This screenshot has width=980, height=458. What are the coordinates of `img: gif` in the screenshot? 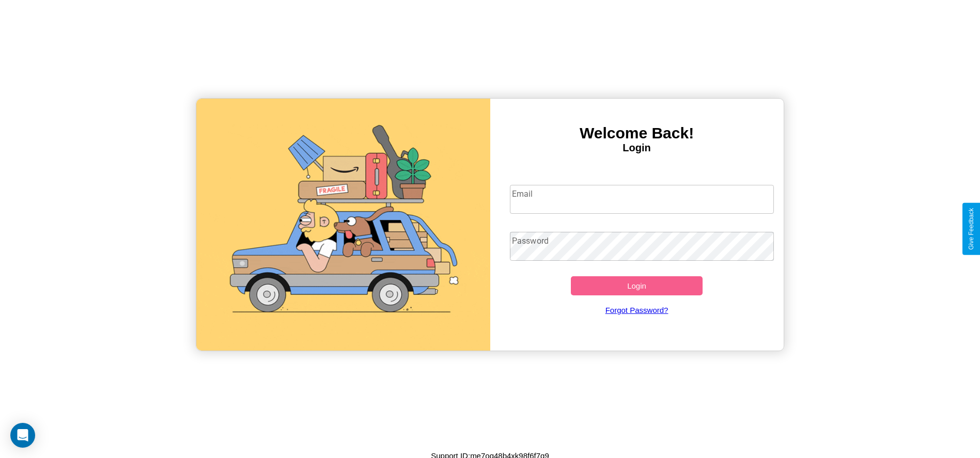 It's located at (343, 225).